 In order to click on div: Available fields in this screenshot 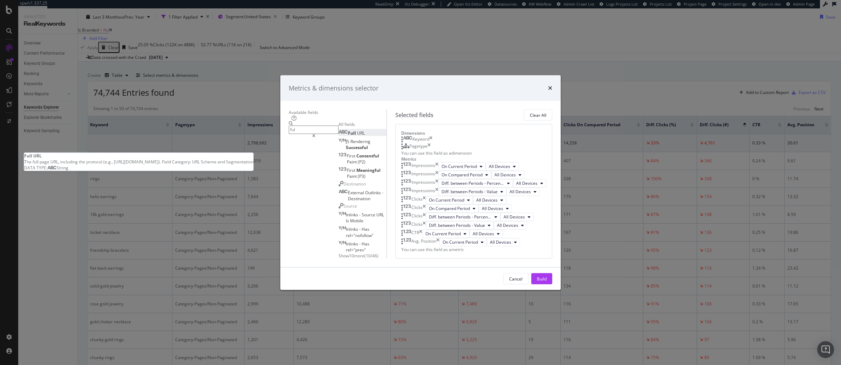, I will do `click(337, 112)`.